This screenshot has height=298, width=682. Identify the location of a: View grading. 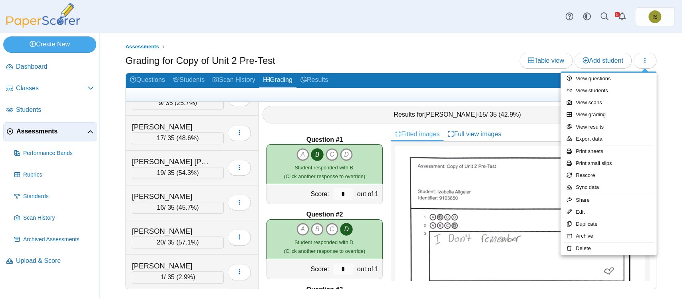
(609, 115).